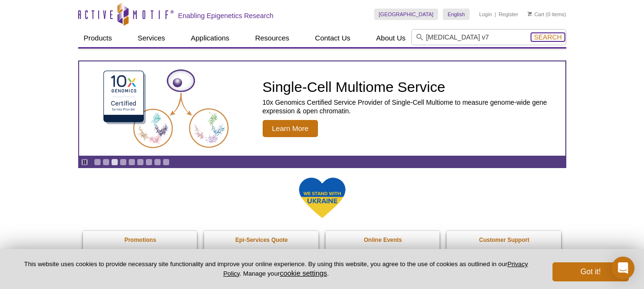 The image size is (644, 289). Describe the element at coordinates (456, 14) in the screenshot. I see `a: English` at that location.